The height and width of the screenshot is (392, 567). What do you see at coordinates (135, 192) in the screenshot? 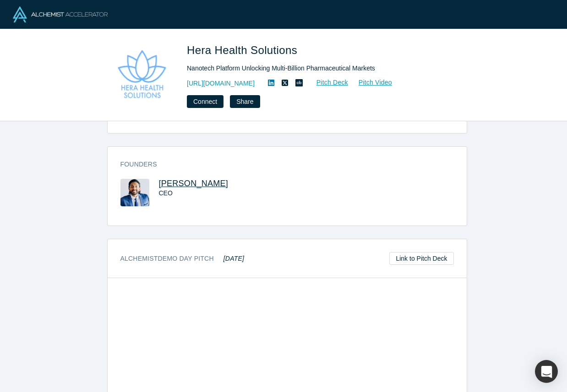
I see `img: Idicula Mathew's Profile Image` at bounding box center [135, 192].